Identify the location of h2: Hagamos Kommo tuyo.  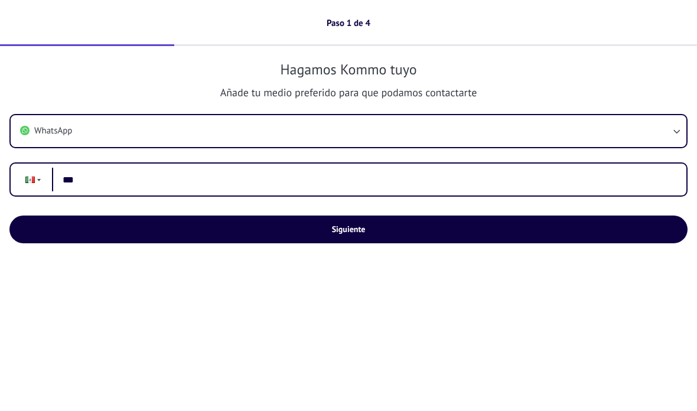
(348, 69).